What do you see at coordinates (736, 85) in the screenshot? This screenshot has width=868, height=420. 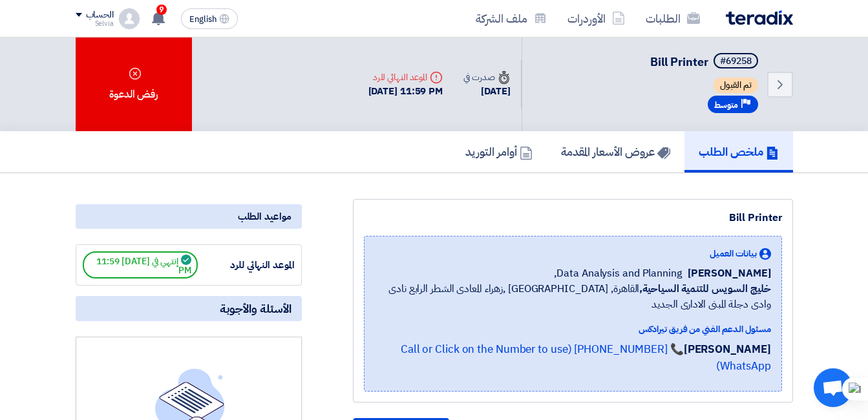 I see `span: تم القبول` at bounding box center [736, 85].